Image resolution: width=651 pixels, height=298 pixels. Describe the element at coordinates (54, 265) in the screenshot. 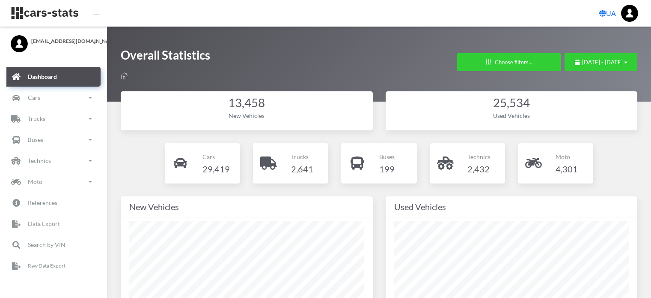

I see `a: Raw Data Export` at that location.